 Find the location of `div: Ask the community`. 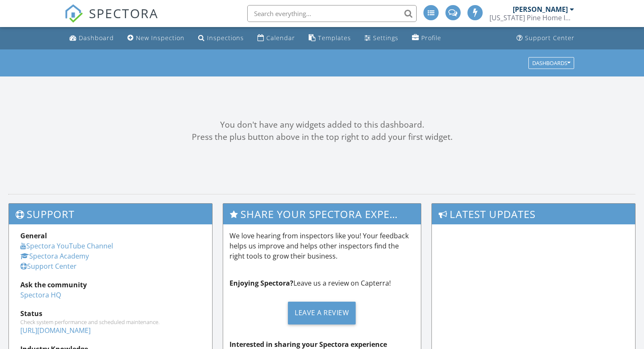

div: Ask the community is located at coordinates (111, 285).